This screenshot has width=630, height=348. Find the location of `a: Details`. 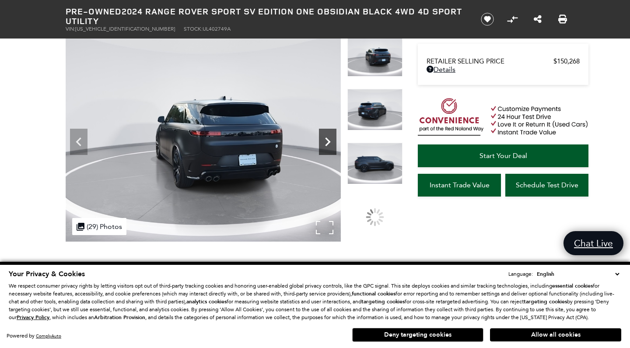

a: Details is located at coordinates (503, 69).